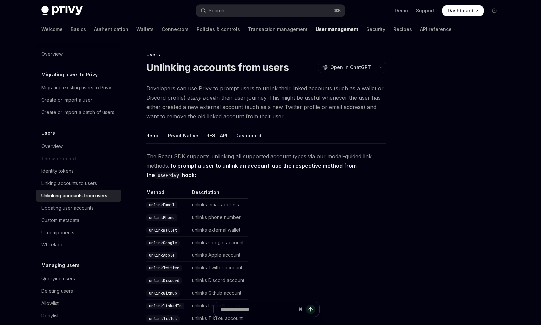  Describe the element at coordinates (78, 29) in the screenshot. I see `a: Basics` at that location.